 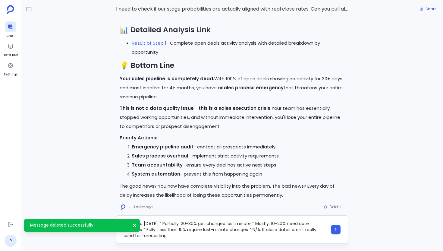 I want to click on strong: Priority Actions:, so click(x=138, y=137).